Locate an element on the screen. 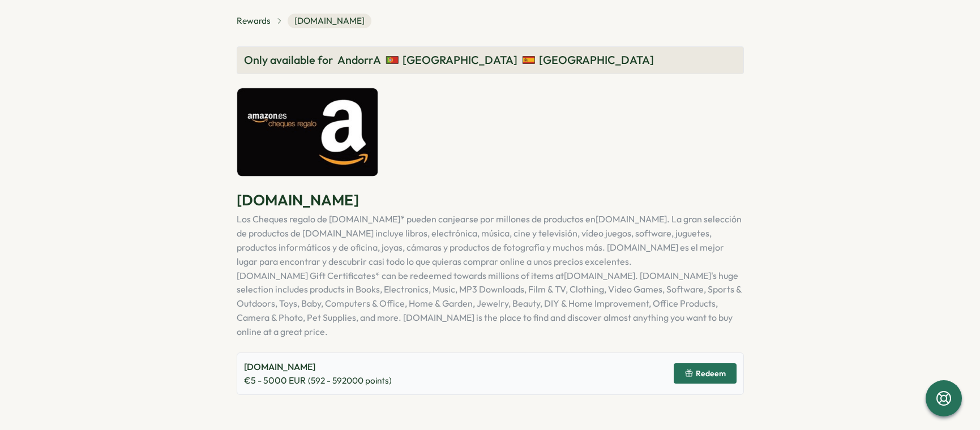  span: ( 592 - 592000 points) is located at coordinates (350, 381).